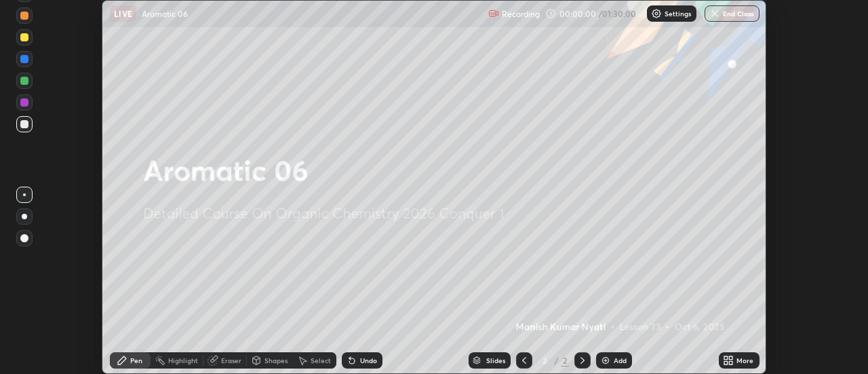  What do you see at coordinates (276, 360) in the screenshot?
I see `div: Shapes` at bounding box center [276, 360].